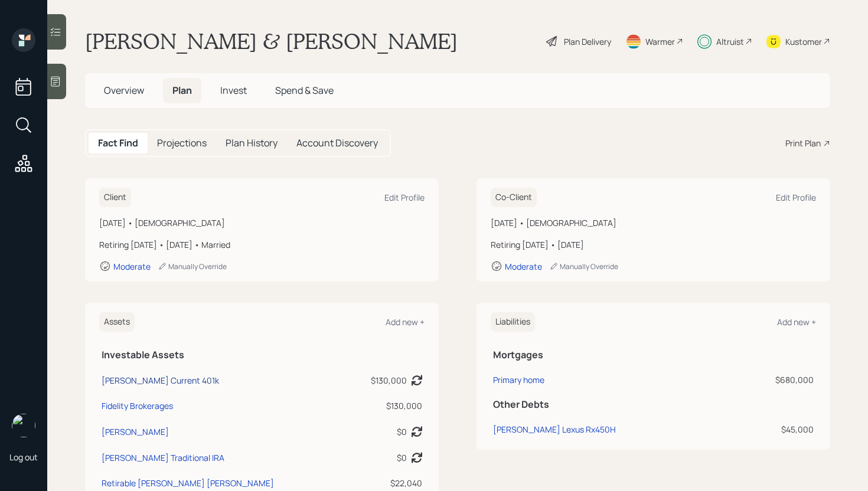 Image resolution: width=868 pixels, height=491 pixels. I want to click on h5: Plan History, so click(252, 143).